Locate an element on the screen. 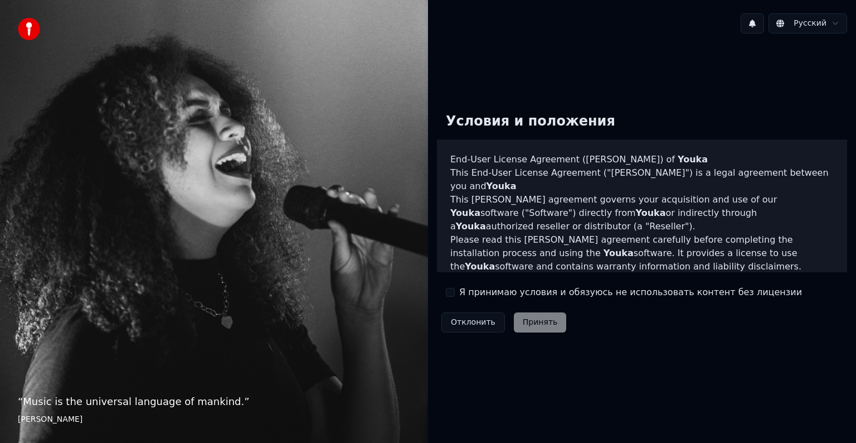 This screenshot has width=856, height=443. p: “ Music is the universal language of mankind. ” is located at coordinates (214, 401).